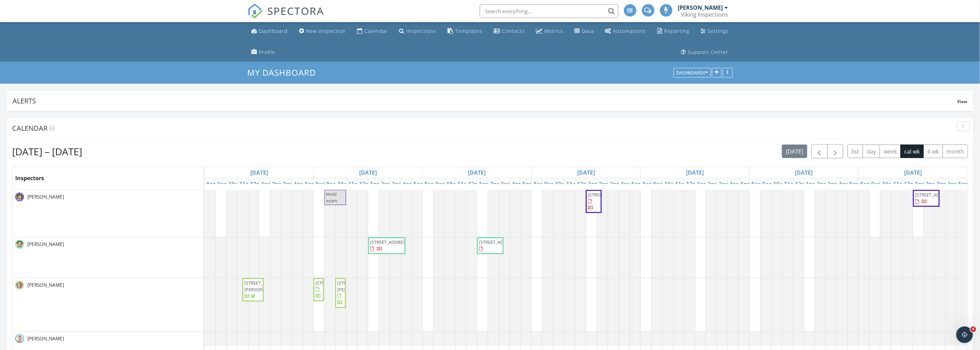 The height and width of the screenshot is (350, 980). Describe the element at coordinates (368, 173) in the screenshot. I see `a: Go to September 29, 2025` at that location.